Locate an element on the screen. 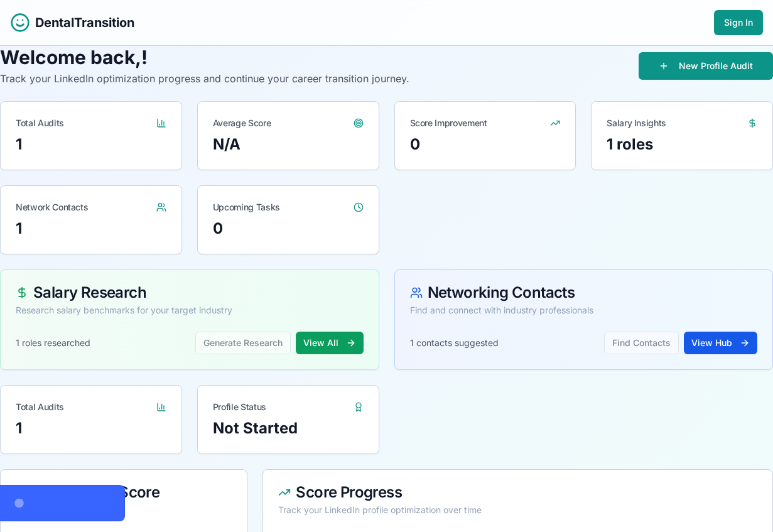  p: 1 roles researched is located at coordinates (52, 343).